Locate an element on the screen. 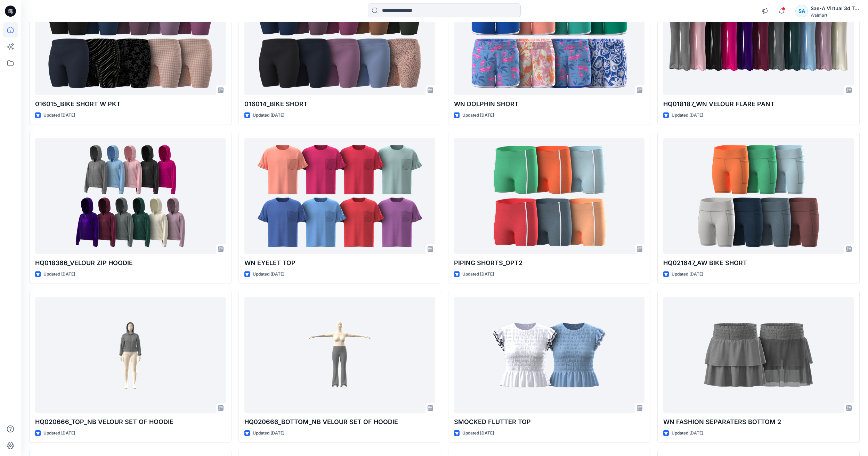 The image size is (868, 456). p: HQ020666_BOTTOM_NB VELOUR SET OF HOODIE is located at coordinates (339, 422).